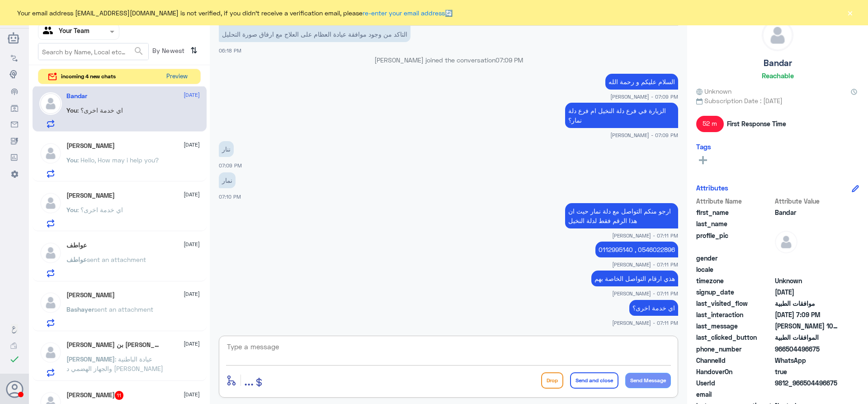  I want to click on span: true, so click(807, 372).